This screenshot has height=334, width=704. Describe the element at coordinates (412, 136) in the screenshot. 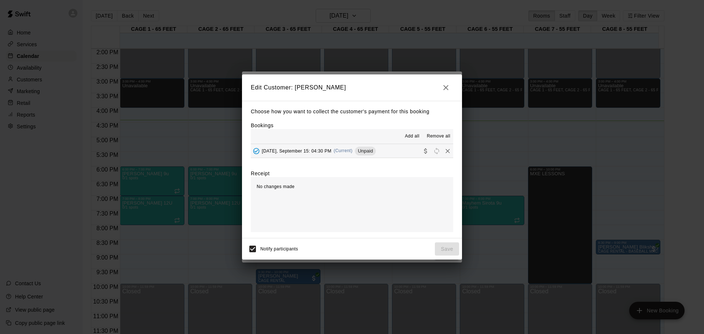

I see `button: Add all` at that location.